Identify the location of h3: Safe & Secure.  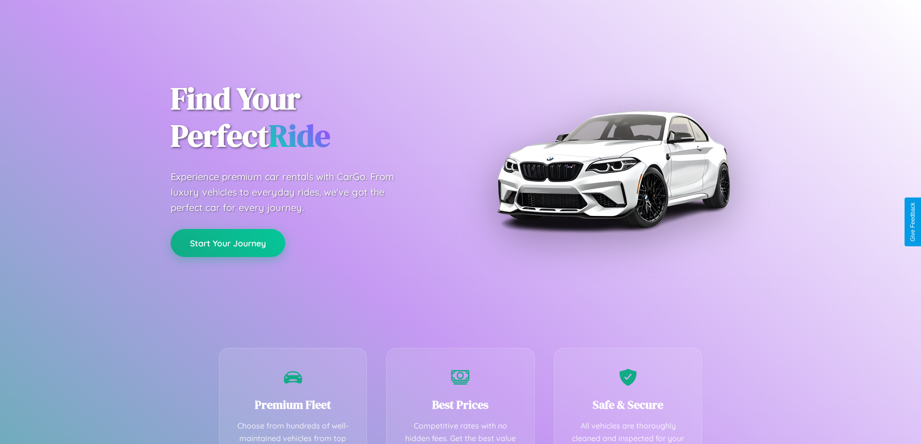
(628, 405).